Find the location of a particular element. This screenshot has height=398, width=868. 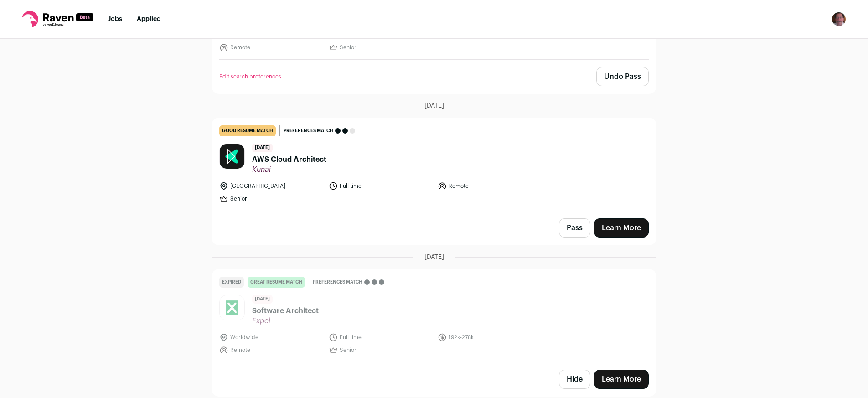

span: Kunai is located at coordinates (289, 170).